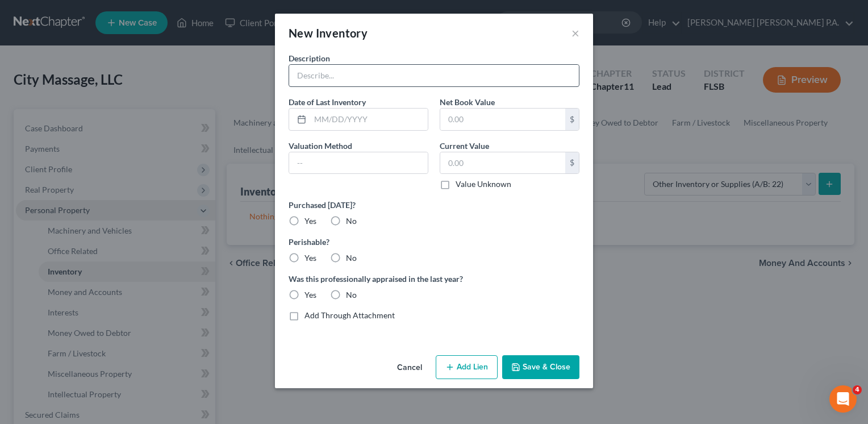 The height and width of the screenshot is (424, 868). Describe the element at coordinates (483, 184) in the screenshot. I see `label: Value Unknown` at that location.